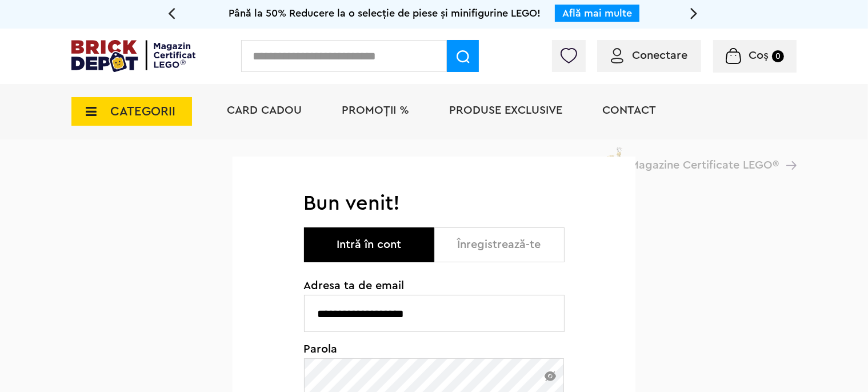 This screenshot has width=868, height=392. I want to click on span: Produse exclusive, so click(506, 110).